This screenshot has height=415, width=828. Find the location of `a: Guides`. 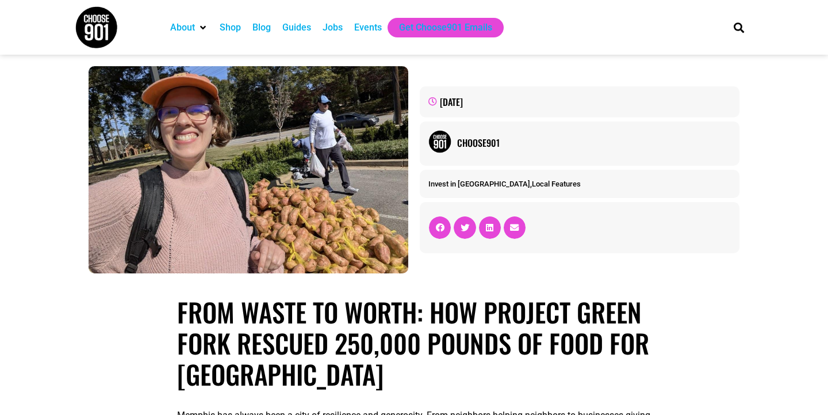

a: Guides is located at coordinates (297, 28).